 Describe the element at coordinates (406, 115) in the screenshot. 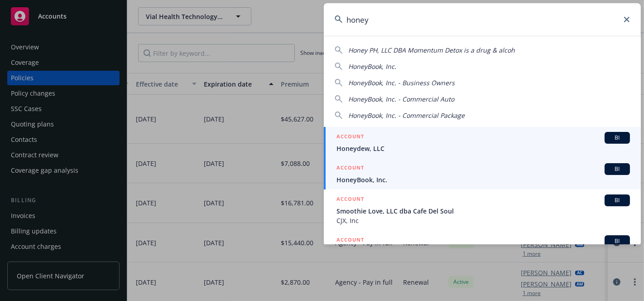

I see `span: HoneyBook, Inc. - Commercial Package` at that location.